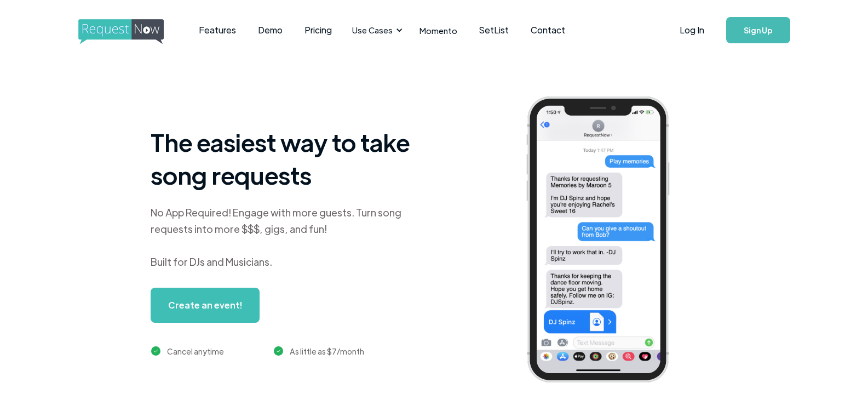 The height and width of the screenshot is (411, 868). Describe the element at coordinates (217, 30) in the screenshot. I see `a: Features` at that location.